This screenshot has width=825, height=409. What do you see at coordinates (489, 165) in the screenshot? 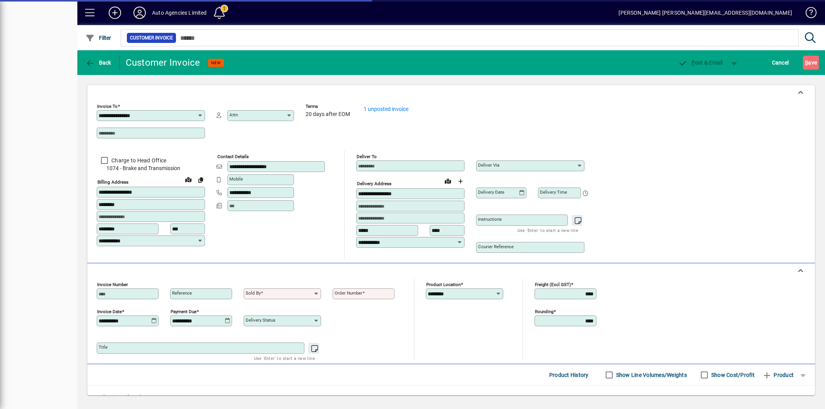
I see `mat-label: Deliver via` at bounding box center [489, 165].